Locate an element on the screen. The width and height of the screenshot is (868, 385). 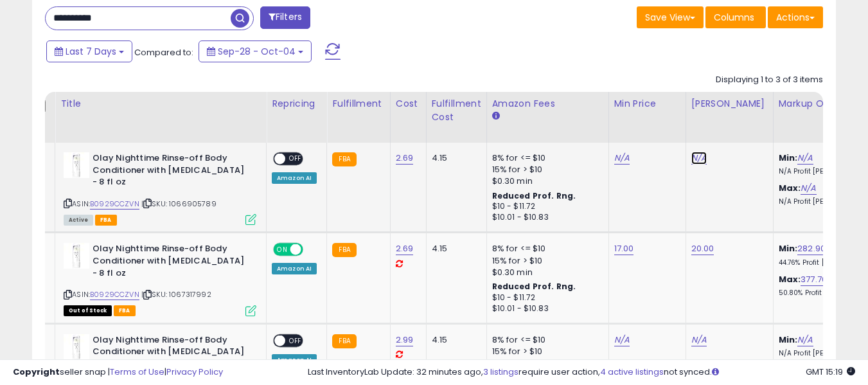
div: Displaying 1 to 3 of 3 items is located at coordinates (769, 80).